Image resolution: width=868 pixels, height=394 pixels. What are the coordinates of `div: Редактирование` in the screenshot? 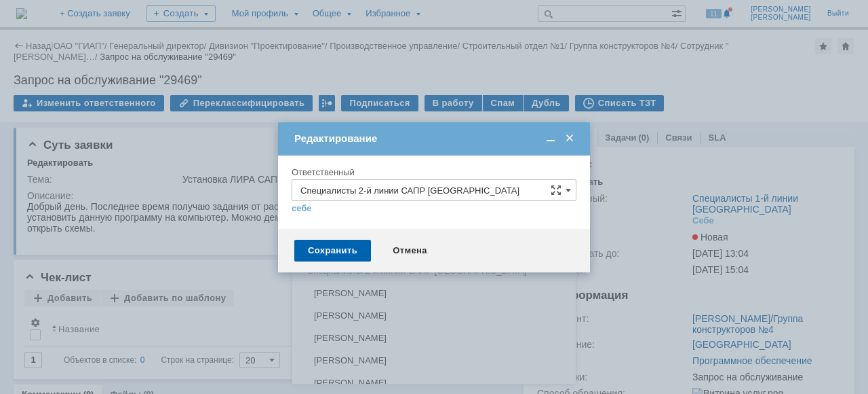 It's located at (435, 138).